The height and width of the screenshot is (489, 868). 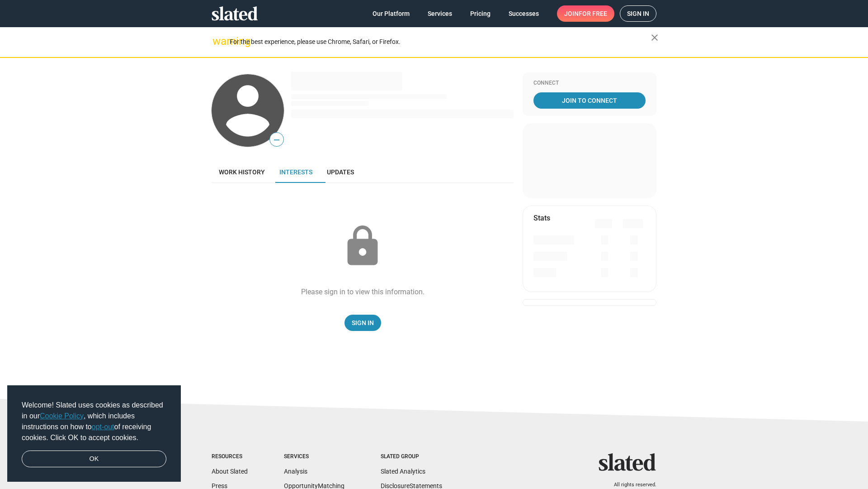 What do you see at coordinates (391, 14) in the screenshot?
I see `a: Our Platform` at bounding box center [391, 14].